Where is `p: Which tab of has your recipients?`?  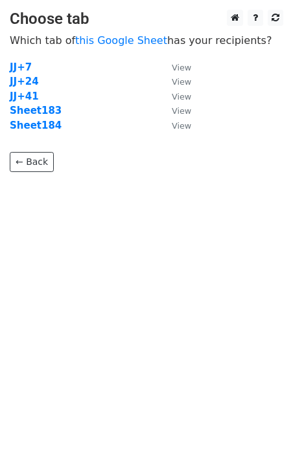
p: Which tab of has your recipients? is located at coordinates (146, 40).